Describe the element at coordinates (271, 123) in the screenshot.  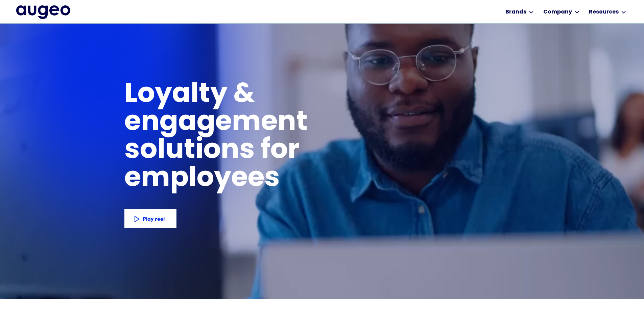
I see `h1: Loyalty & engagement solutions for` at that location.